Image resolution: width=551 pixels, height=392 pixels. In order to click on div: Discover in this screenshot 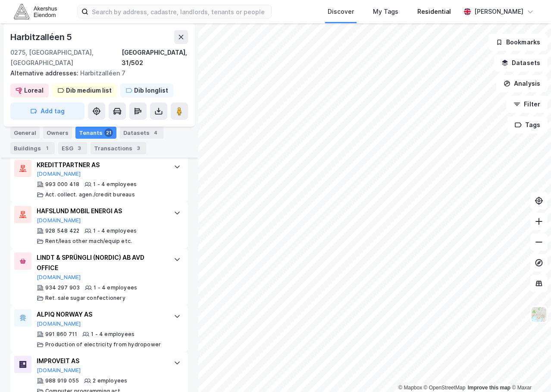, I will do `click(341, 12)`.